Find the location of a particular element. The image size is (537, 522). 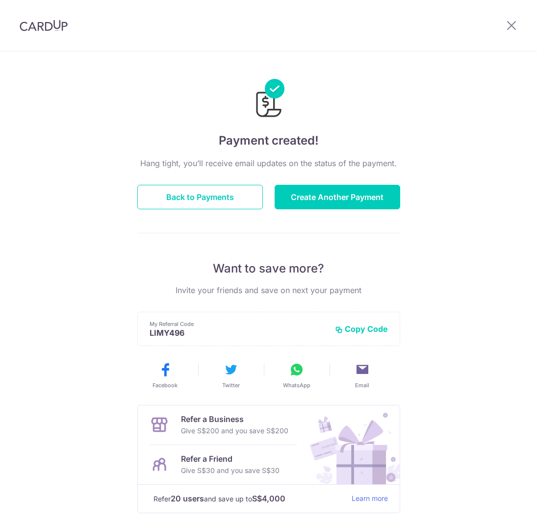

strong: 20 users is located at coordinates (187, 498).